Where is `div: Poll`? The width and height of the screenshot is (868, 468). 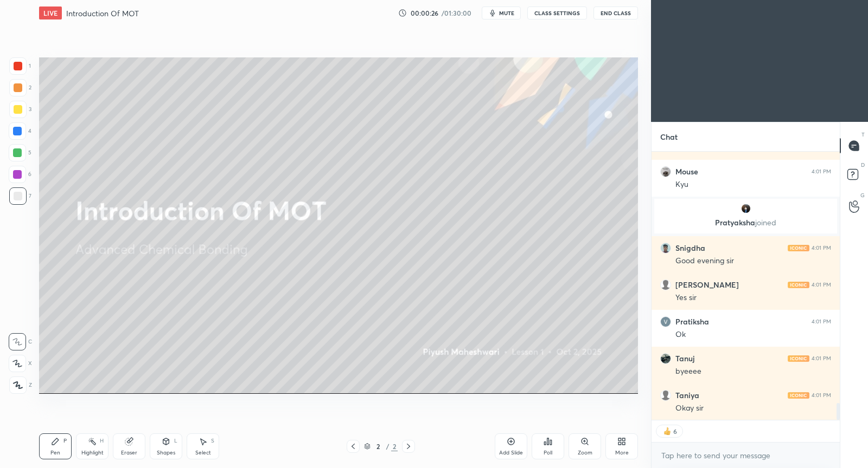 div: Poll is located at coordinates (548, 453).